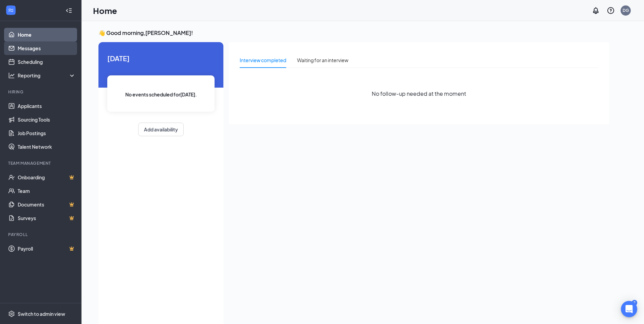 The width and height of the screenshot is (644, 324). Describe the element at coordinates (105, 10) in the screenshot. I see `h1: Home` at that location.